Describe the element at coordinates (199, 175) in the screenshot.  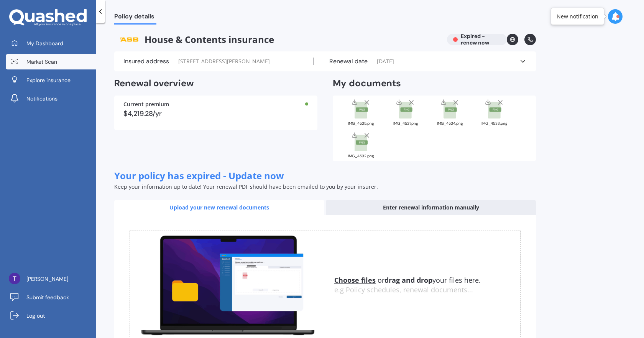
I see `span: Your policy has expired - Update now` at that location.